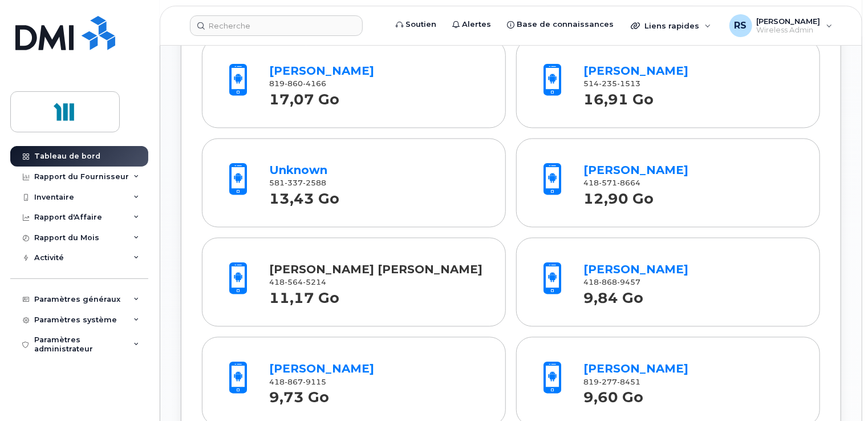 This screenshot has height=421, width=868. Describe the element at coordinates (629, 282) in the screenshot. I see `span: 9457` at that location.